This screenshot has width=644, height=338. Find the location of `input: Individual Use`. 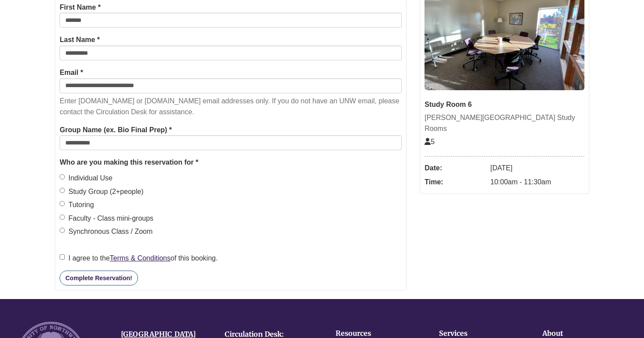

input: Individual Use is located at coordinates (62, 177).